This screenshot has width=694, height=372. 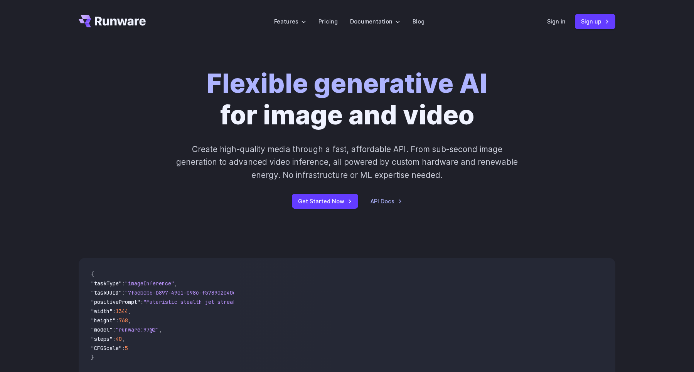 I want to click on span: "7f3ebcb6-b897-49e1-b98c-f5789d2d40d7", so click(x=184, y=293).